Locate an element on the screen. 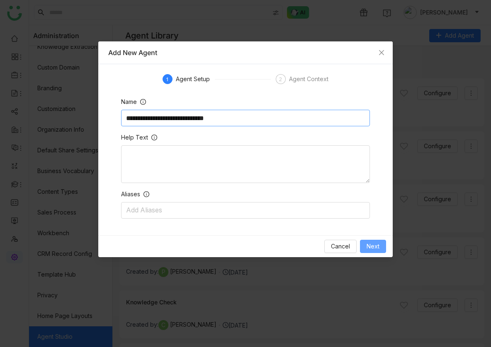 The height and width of the screenshot is (347, 491). div: Agent Context is located at coordinates (308, 79).